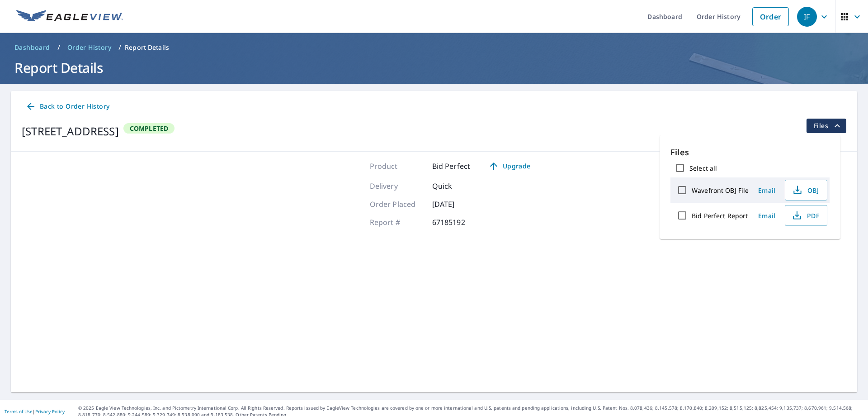 Image resolution: width=868 pixels, height=416 pixels. What do you see at coordinates (459, 186) in the screenshot?
I see `p: Quick` at bounding box center [459, 186].